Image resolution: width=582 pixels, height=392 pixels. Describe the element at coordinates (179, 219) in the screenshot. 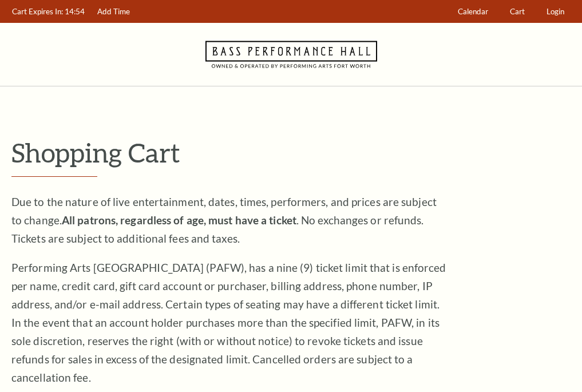

I see `strong: All patrons, regardless of age, must have a ticket` at that location.